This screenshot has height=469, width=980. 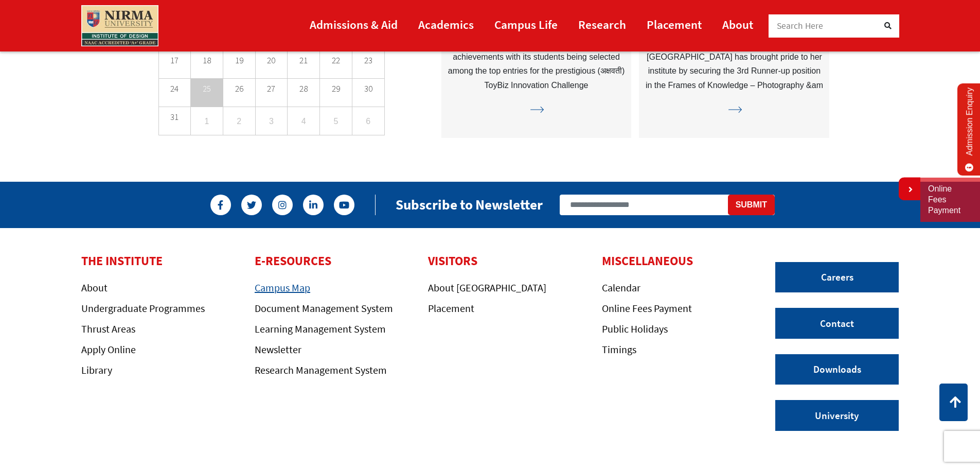 What do you see at coordinates (751, 204) in the screenshot?
I see `button: Submit` at bounding box center [751, 204].